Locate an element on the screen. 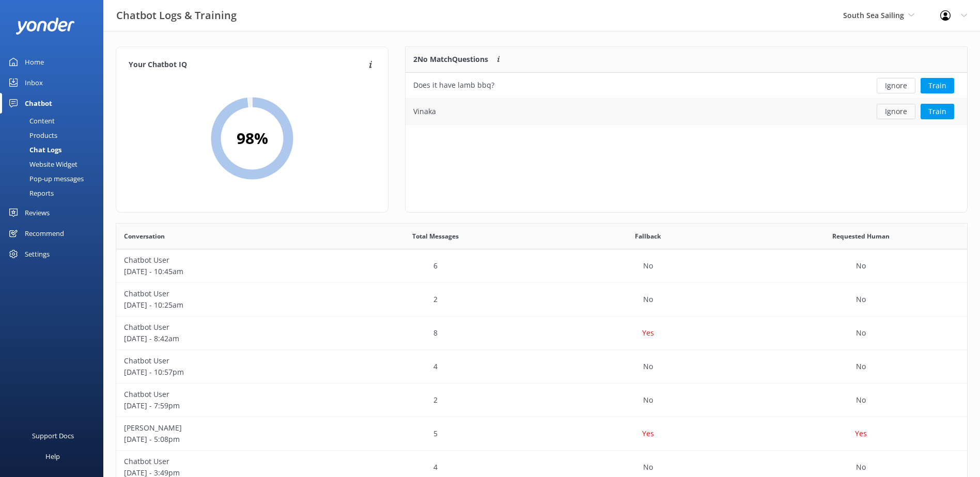 Image resolution: width=980 pixels, height=477 pixels. div: Recommend is located at coordinates (44, 233).